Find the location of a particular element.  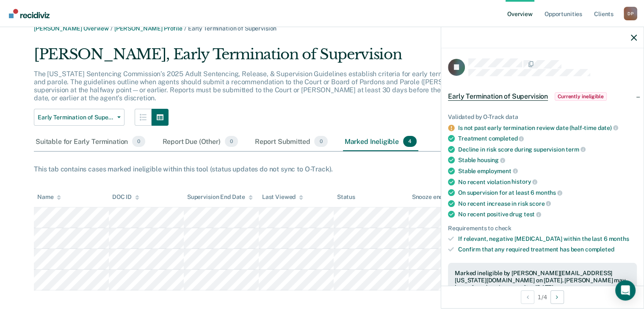

span: score is located at coordinates (540, 204).